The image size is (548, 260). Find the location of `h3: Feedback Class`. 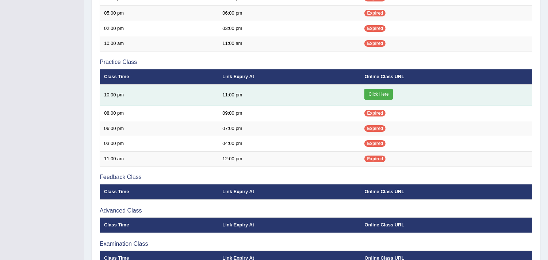

h3: Feedback Class is located at coordinates (316, 177).